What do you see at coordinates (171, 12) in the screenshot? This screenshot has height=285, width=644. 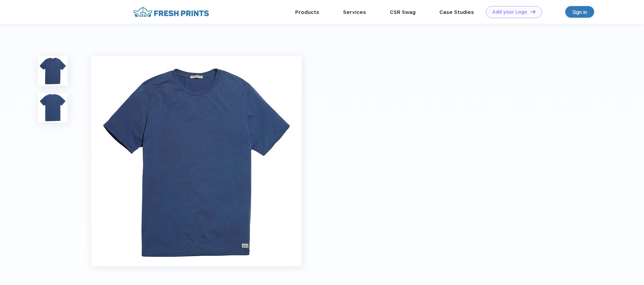 I see `img: fo%20logo%202.webp` at bounding box center [171, 12].